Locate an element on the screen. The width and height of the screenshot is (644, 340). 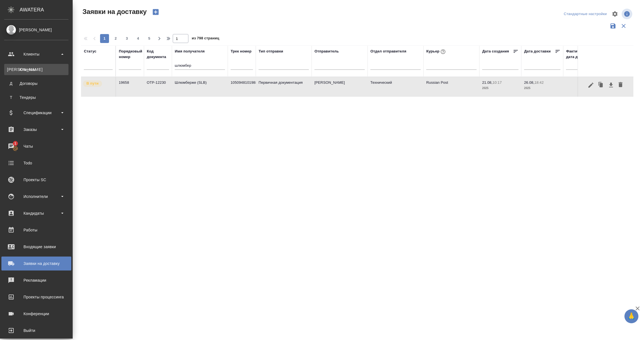
div: Отдел отправителя is located at coordinates (389, 51).